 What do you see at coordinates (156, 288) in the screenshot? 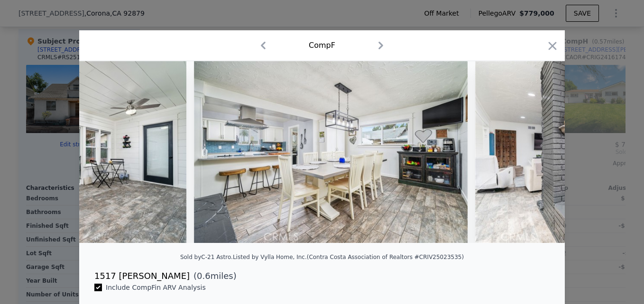
I see `span: Include Comp F in ARV Analysis` at bounding box center [156, 288].